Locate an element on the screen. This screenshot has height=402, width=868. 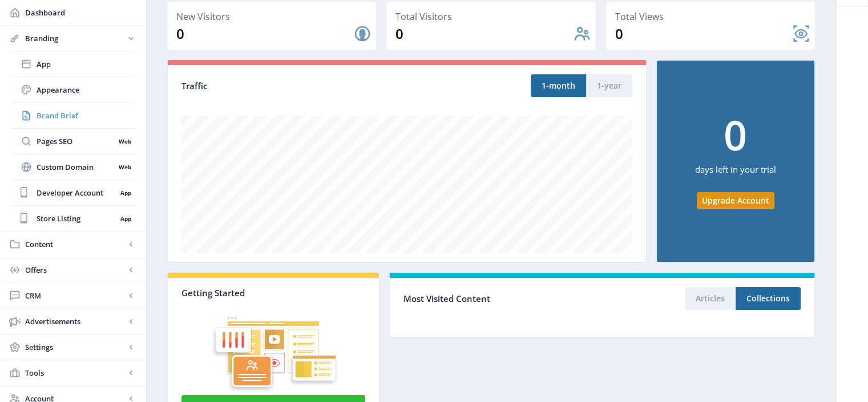
div: Total Visitors is located at coordinates (493, 17).